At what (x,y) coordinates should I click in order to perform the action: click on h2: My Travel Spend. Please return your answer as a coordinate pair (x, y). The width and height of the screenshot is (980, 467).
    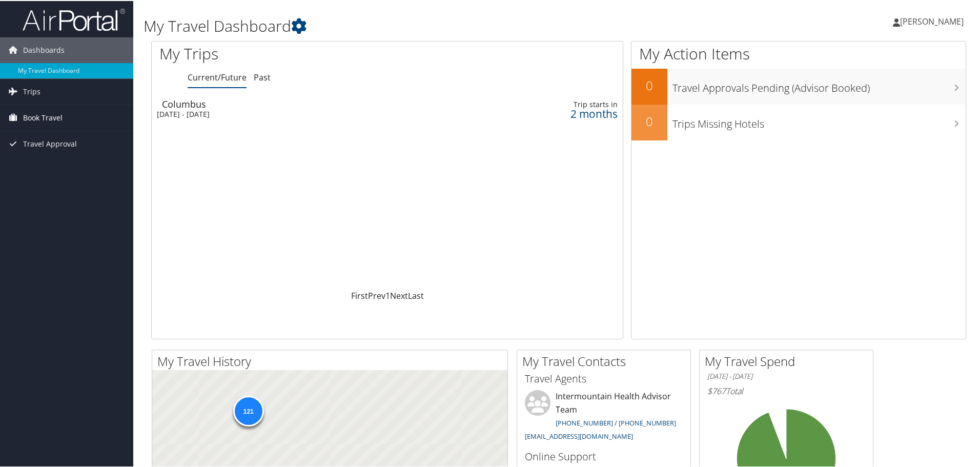
    Looking at the image, I should click on (788, 360).